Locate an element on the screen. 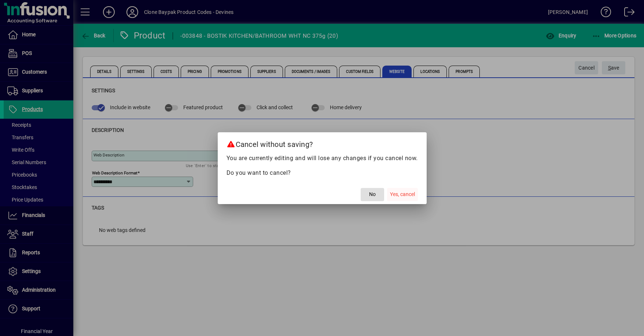  h2: Cancel without saving? is located at coordinates (322, 143).